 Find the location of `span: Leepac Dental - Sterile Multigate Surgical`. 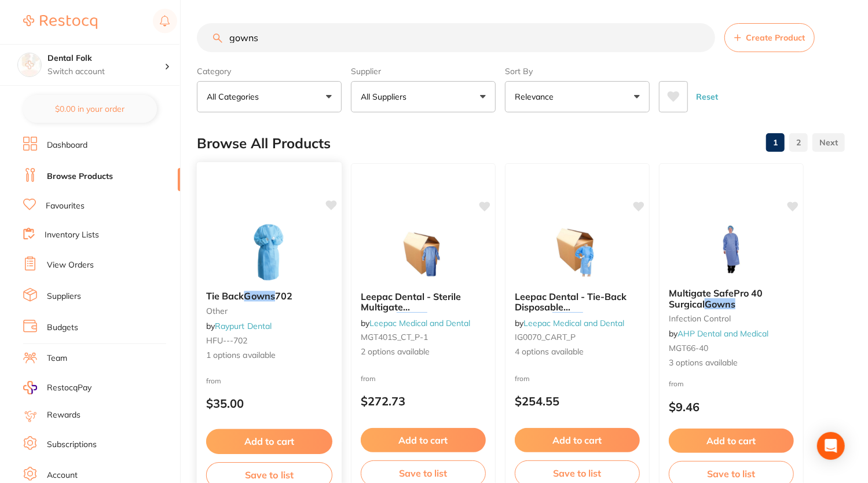

span: Leepac Dental - Sterile Multigate Surgical is located at coordinates (410, 307).